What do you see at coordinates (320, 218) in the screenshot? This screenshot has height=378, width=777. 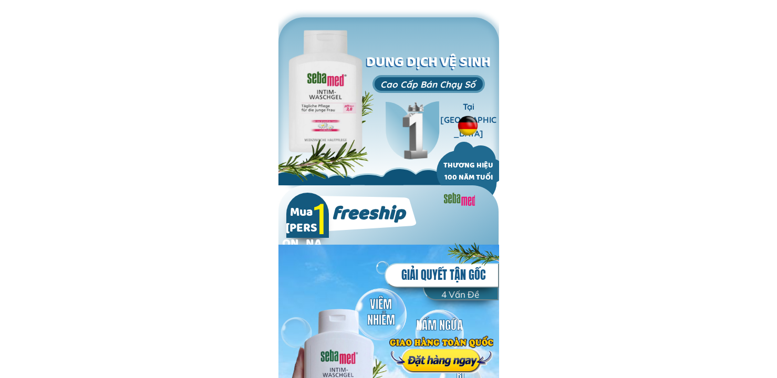 I see `h2: 1` at bounding box center [320, 218].